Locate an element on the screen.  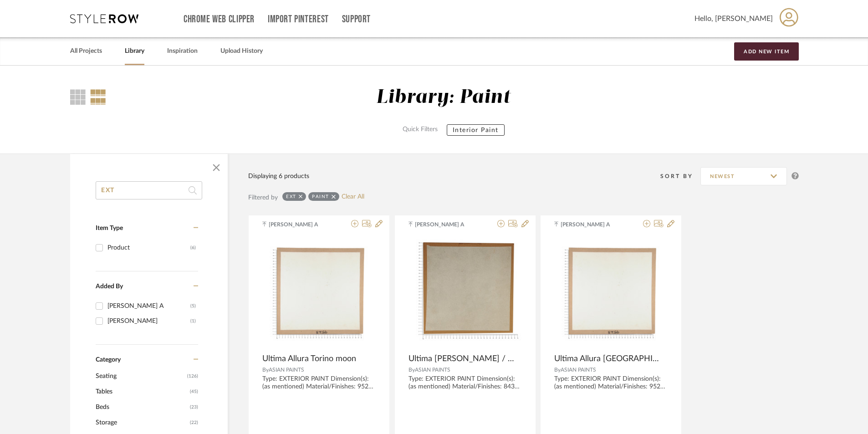
a: Inspiration is located at coordinates (183, 51).